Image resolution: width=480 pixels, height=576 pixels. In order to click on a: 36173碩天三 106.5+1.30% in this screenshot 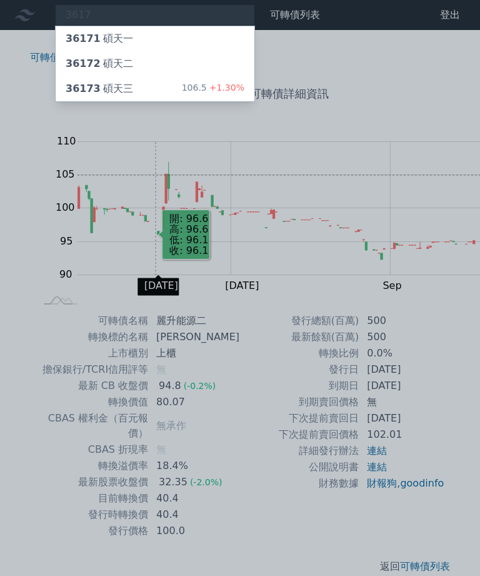, I will do `click(155, 89)`.